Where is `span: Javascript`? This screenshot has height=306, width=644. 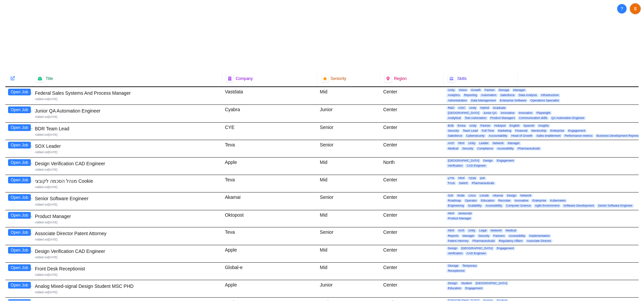 span: Javascript is located at coordinates (465, 213).